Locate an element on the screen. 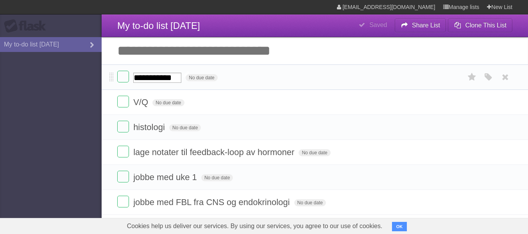 This screenshot has width=528, height=234. button: Share List is located at coordinates (420, 25).